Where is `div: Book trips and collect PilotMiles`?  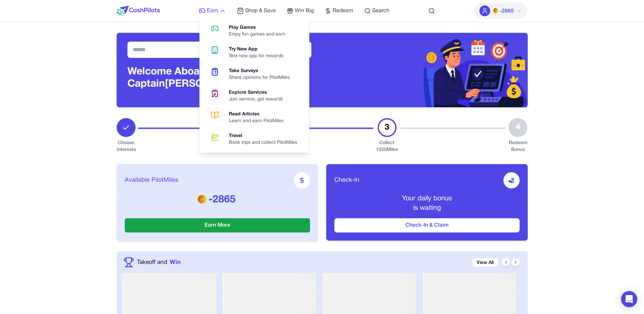
div: Book trips and collect PilotMiles is located at coordinates (266, 143).